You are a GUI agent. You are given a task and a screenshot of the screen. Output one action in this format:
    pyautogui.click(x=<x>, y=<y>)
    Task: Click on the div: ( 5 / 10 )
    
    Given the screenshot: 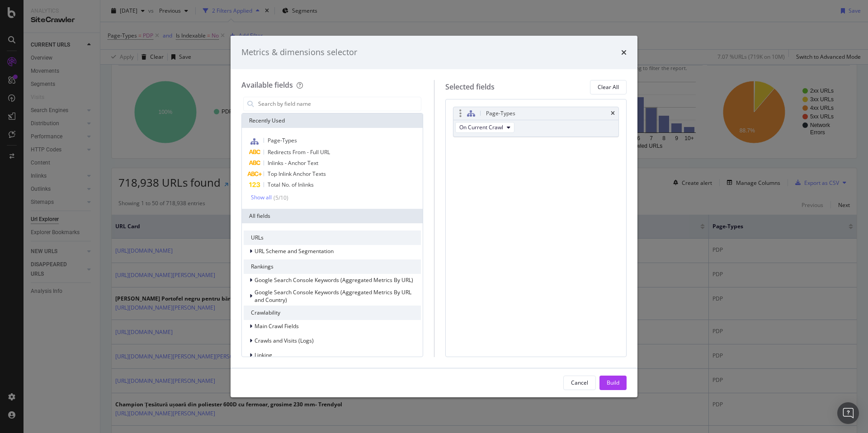 What is the action you would take?
    pyautogui.click(x=280, y=198)
    